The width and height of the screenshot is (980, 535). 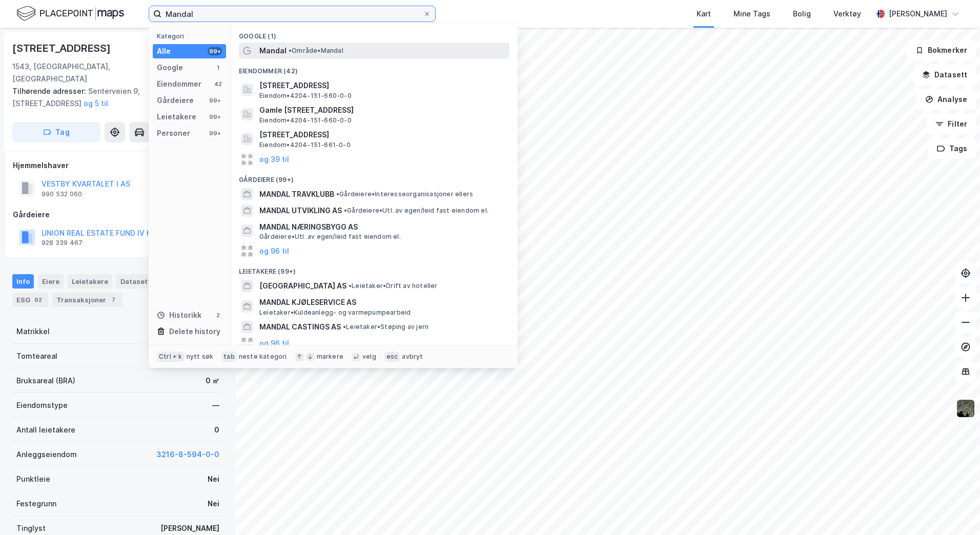 I want to click on span: Leietaker • Kuldeanlegg- og varmepumpearbeid, so click(x=335, y=313).